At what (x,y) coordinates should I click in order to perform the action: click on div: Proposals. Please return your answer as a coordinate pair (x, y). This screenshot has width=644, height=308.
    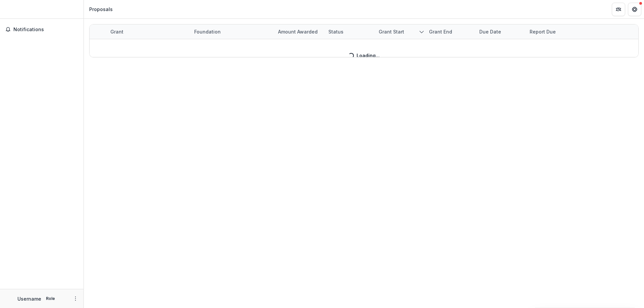
    Looking at the image, I should click on (101, 9).